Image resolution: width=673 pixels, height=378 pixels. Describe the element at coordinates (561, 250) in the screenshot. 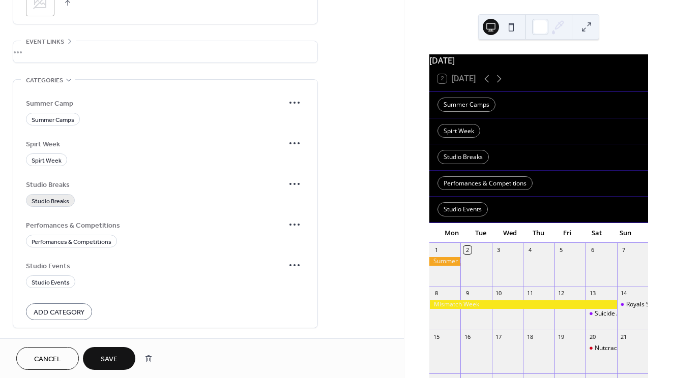

I see `div: 5` at that location.